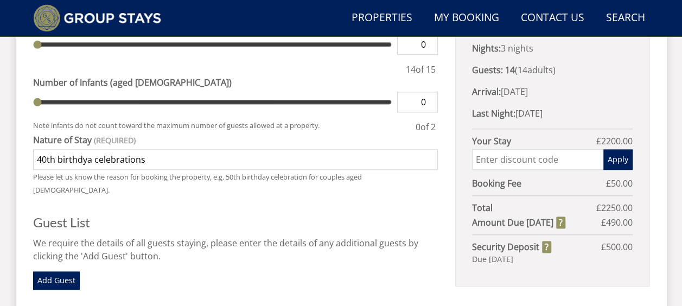  What do you see at coordinates (510, 70) in the screenshot?
I see `strong: 14` at bounding box center [510, 70].